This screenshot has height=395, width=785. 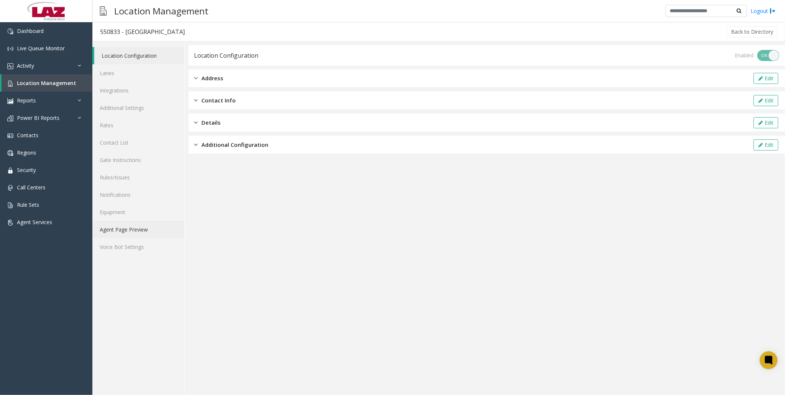 What do you see at coordinates (27, 152) in the screenshot?
I see `span: Regions` at bounding box center [27, 152].